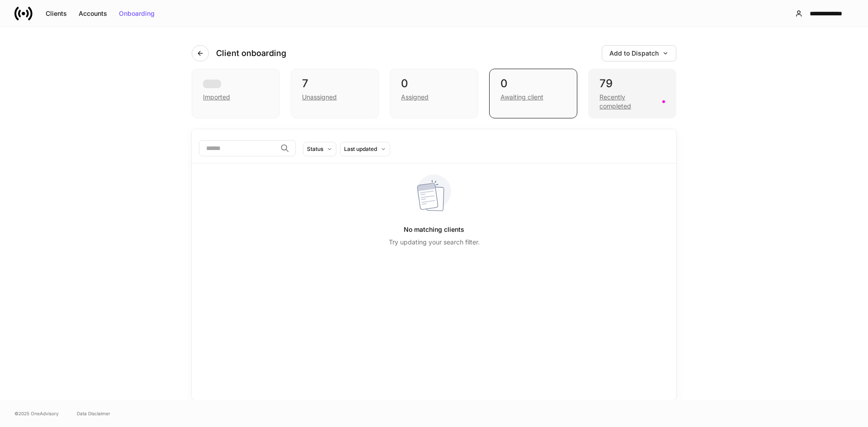 This screenshot has width=868, height=427. Describe the element at coordinates (93, 14) in the screenshot. I see `button: Accounts` at that location.